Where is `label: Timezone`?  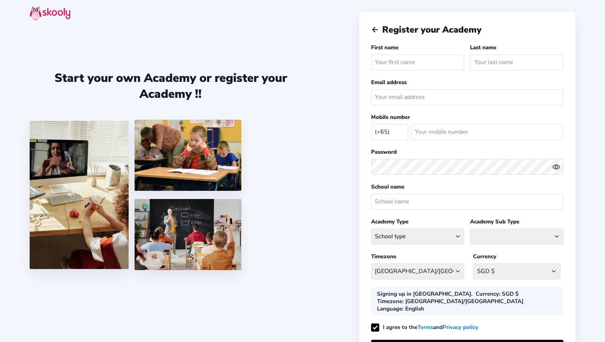
label: Timezone is located at coordinates (383, 256).